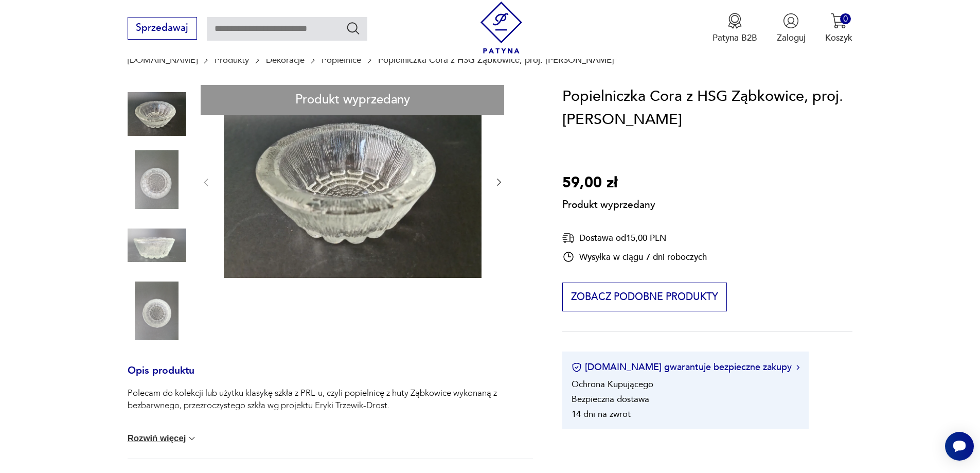 This screenshot has height=473, width=980. Describe the element at coordinates (568, 238) in the screenshot. I see `img: Ikona dostawy` at that location.